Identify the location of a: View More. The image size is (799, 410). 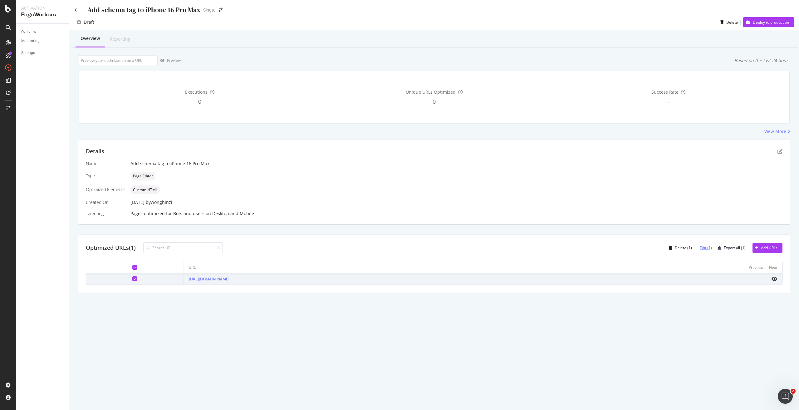
(777, 131).